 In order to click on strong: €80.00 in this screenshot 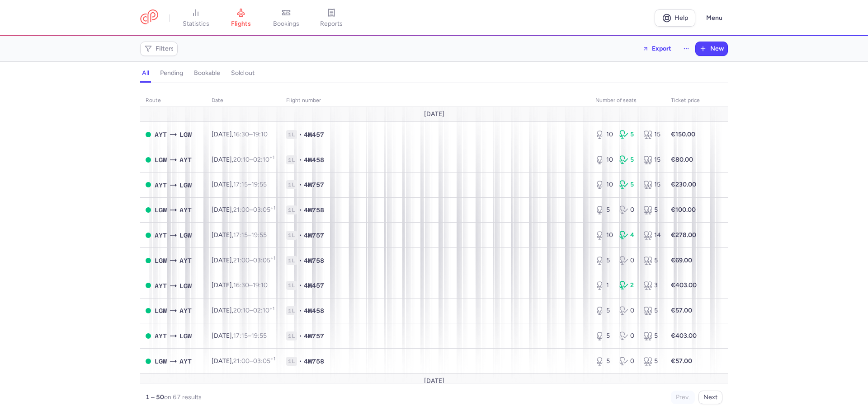, I will do `click(682, 159)`.